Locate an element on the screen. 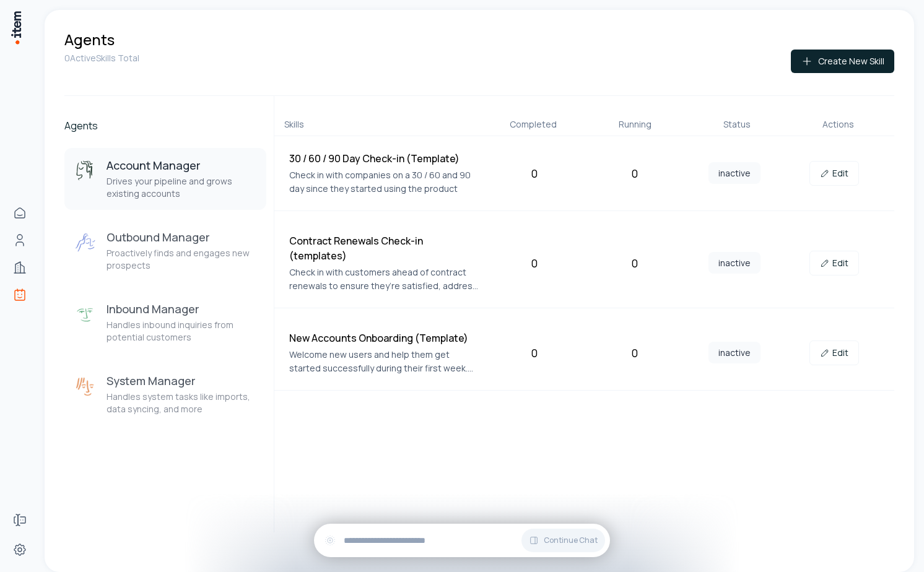 Image resolution: width=924 pixels, height=572 pixels. p: Check in with companies on a 30 / 60 and 90 day since they started using the product is located at coordinates (384, 182).